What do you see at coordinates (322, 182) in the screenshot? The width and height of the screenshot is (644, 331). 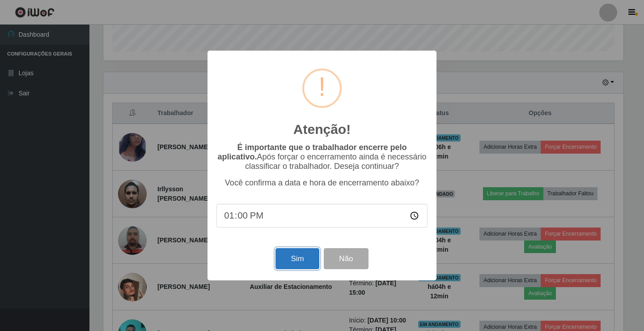 I see `p: Você confirma a data e hora de encerramento abaixo?` at bounding box center [322, 182].